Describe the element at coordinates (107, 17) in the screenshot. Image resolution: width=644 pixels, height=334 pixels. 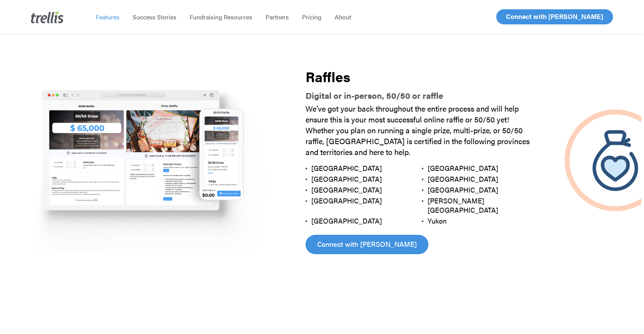
I see `span: Features` at that location.